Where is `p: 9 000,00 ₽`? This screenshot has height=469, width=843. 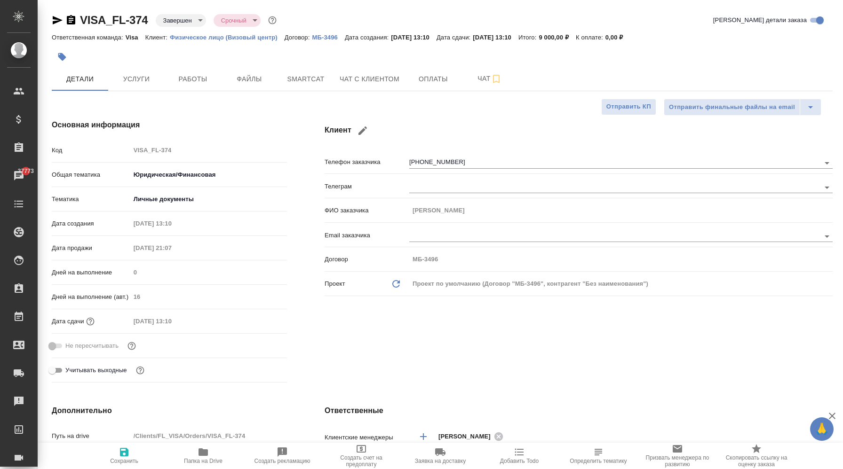
p: 9 000,00 ₽ is located at coordinates (557, 37).